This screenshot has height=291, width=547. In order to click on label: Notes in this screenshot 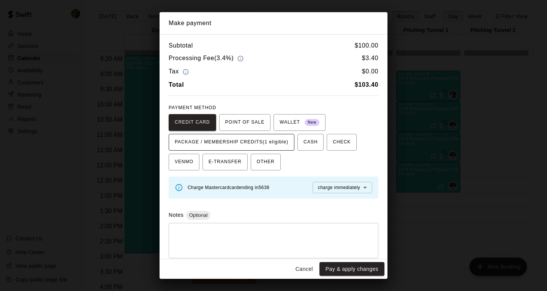, I will do `click(176, 215)`.